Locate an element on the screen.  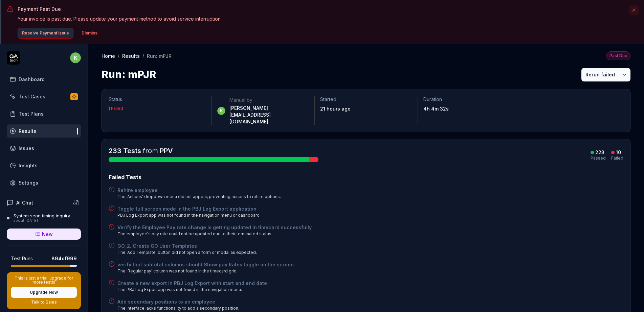
a: Talk to Sales is located at coordinates (44, 303).